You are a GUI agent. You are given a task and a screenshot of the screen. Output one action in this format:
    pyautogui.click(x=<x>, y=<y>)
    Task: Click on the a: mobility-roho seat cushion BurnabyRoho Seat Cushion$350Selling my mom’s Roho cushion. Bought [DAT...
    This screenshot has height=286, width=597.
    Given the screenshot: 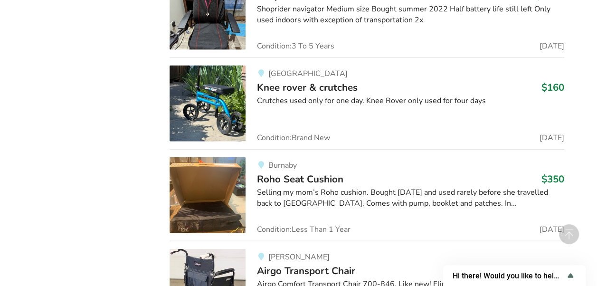 What is the action you would take?
    pyautogui.click(x=366, y=195)
    